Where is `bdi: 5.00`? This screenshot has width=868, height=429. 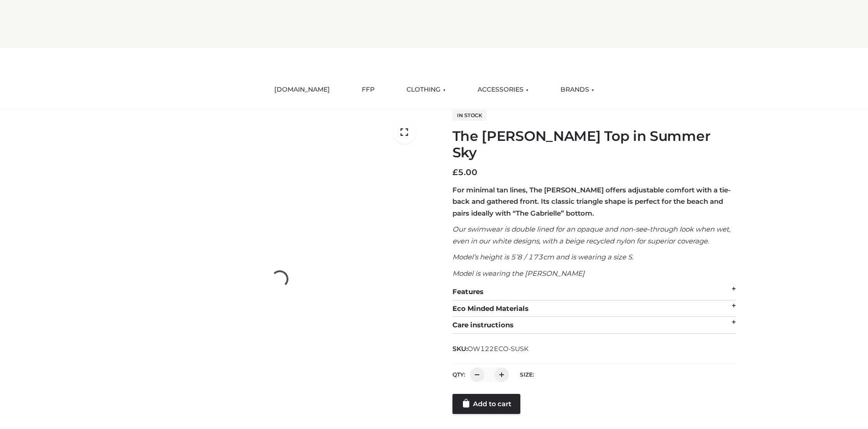
bdi: 5.00 is located at coordinates (465, 173).